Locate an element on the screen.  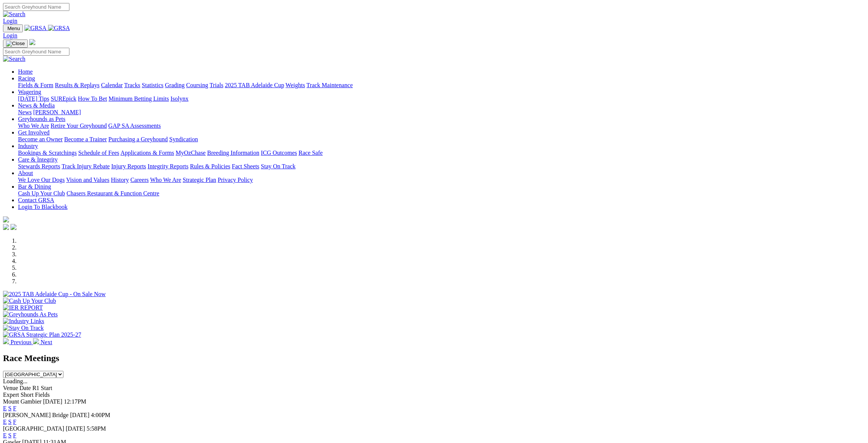
a: GAP SA Assessments is located at coordinates (135, 126).